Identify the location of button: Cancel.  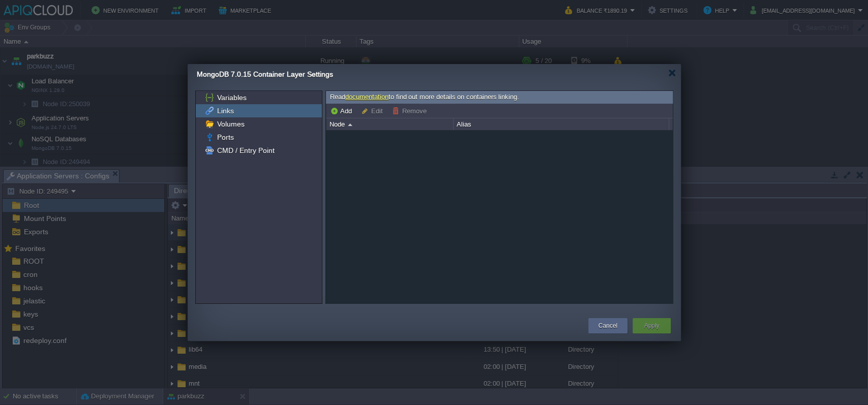
(608, 326).